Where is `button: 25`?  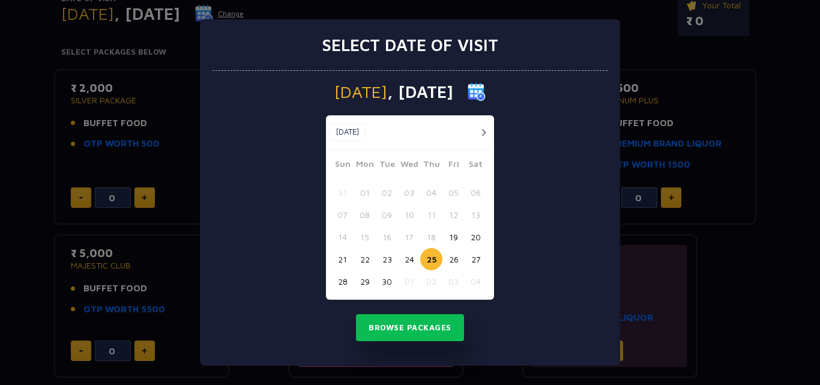
button: 25 is located at coordinates (431, 259).